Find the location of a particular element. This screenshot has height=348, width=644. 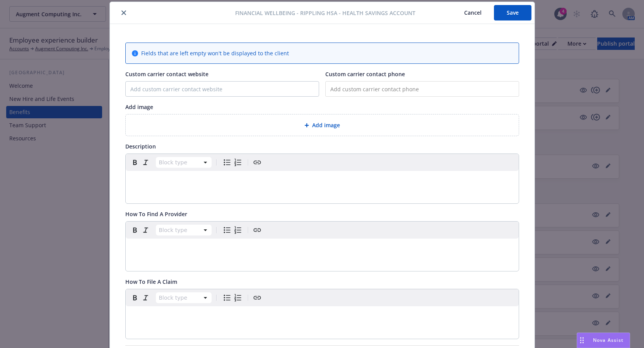

button: Save is located at coordinates (512, 12).